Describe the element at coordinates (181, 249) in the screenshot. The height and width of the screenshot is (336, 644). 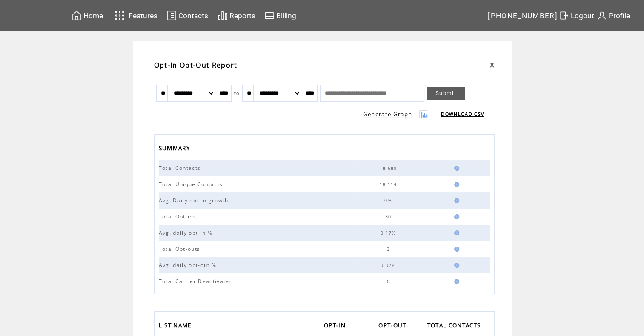
I see `span: Total Opt-outs` at that location.